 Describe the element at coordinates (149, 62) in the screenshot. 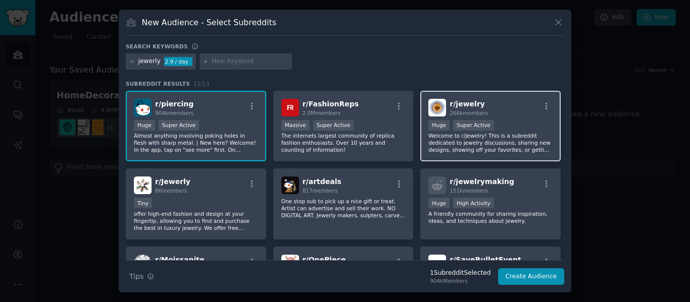

I see `div: jewerly` at that location.